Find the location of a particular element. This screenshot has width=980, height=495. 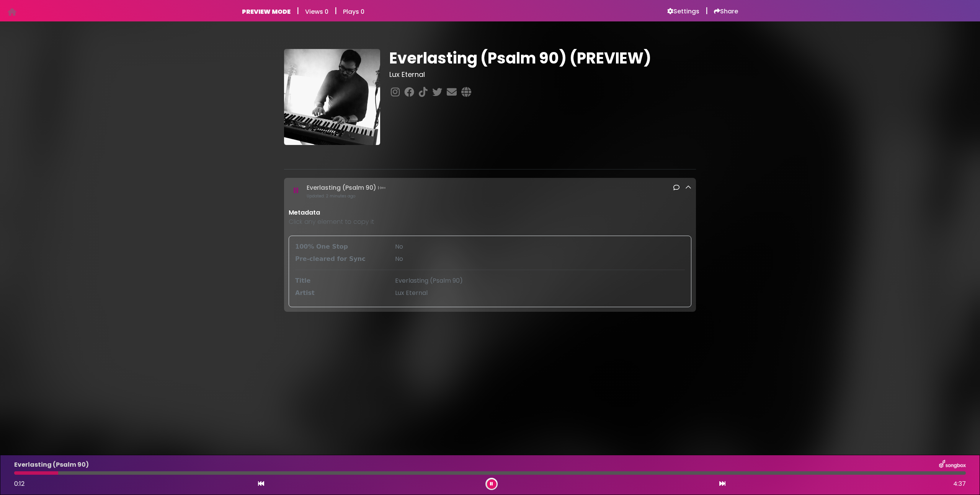

img: cZ5aU0BRcyA1rO2YDwzS is located at coordinates (332, 97).